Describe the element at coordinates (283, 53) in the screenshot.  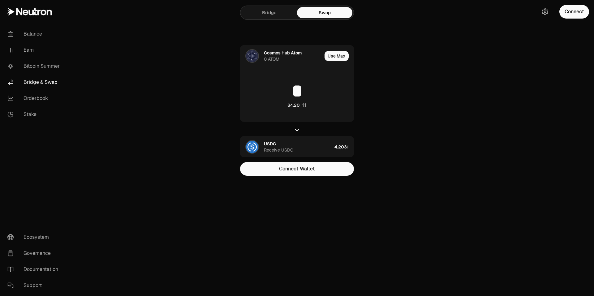
I see `div: Cosmos Hub Atom` at that location.